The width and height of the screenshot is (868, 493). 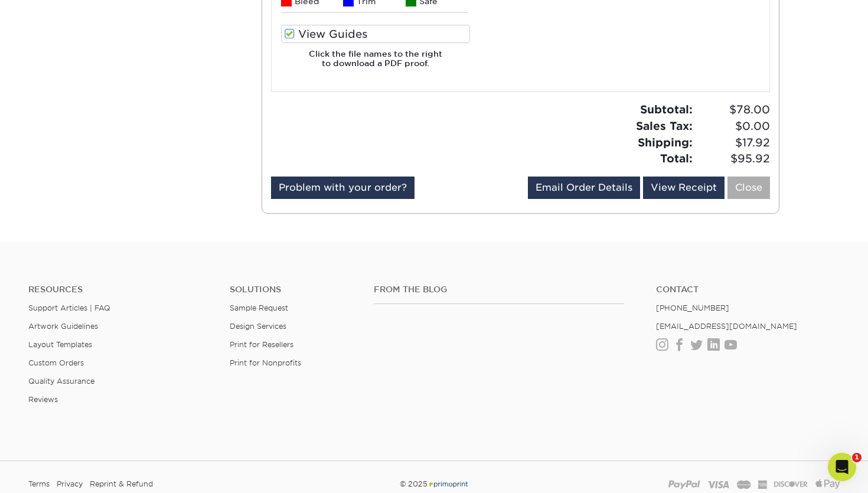 What do you see at coordinates (733, 110) in the screenshot?
I see `span: $78.00` at bounding box center [733, 110].